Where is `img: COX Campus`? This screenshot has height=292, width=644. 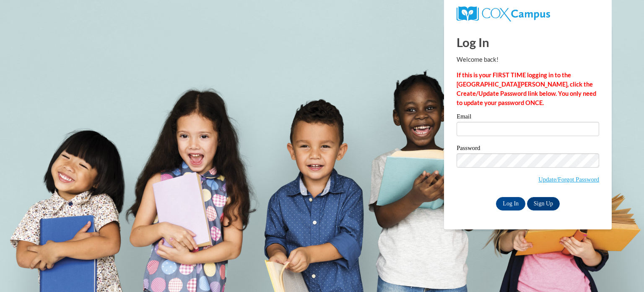
img: COX Campus is located at coordinates (503, 14).